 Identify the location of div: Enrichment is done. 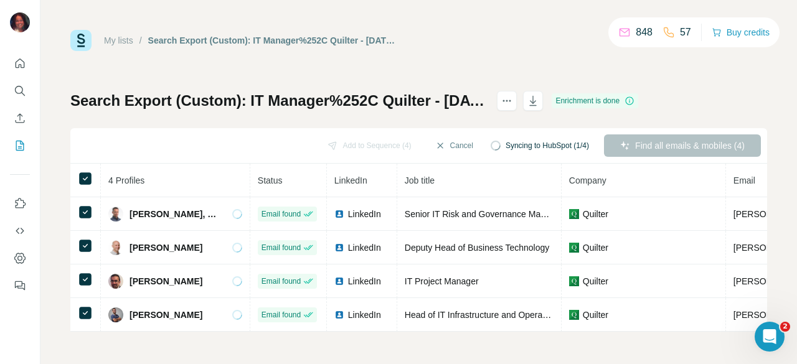
(594, 101).